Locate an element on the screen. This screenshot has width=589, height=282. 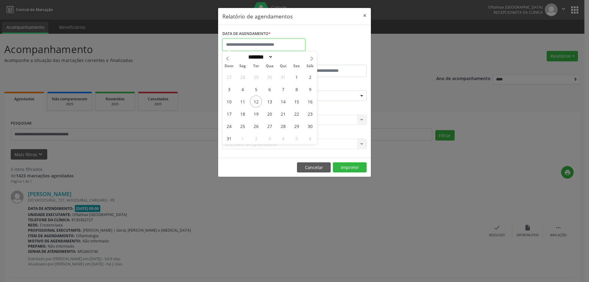
button: Close is located at coordinates (365, 15).